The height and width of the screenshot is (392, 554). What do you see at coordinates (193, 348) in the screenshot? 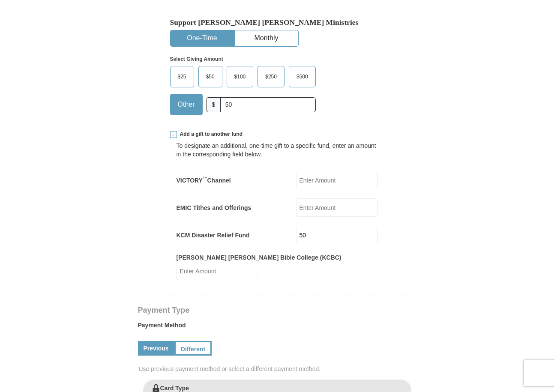
I see `a: Different` at bounding box center [193, 348].